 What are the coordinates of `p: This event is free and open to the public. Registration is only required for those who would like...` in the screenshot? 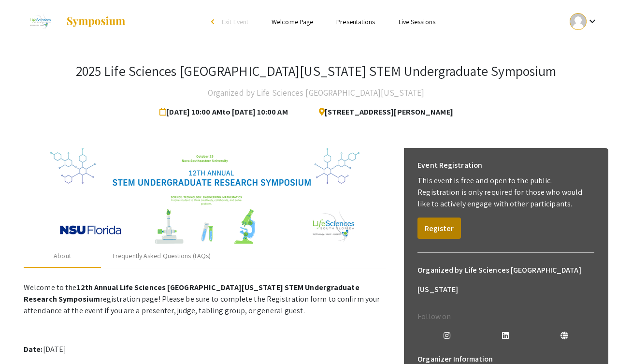 It's located at (506, 193).